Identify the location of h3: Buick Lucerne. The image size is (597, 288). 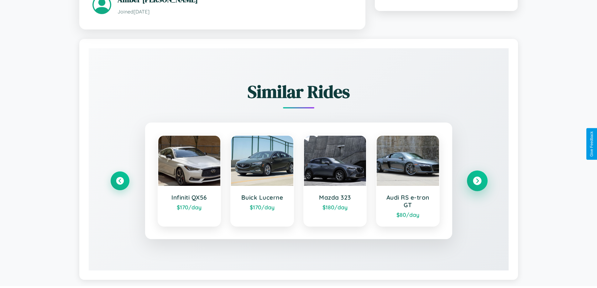
(262, 197).